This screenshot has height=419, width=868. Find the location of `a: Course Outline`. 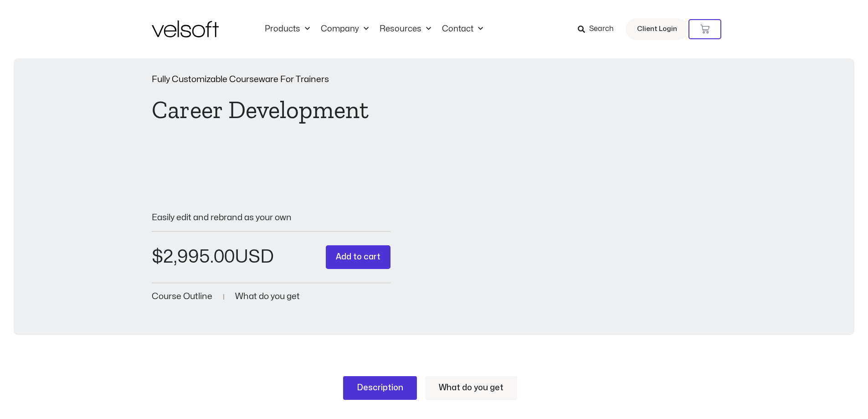

a: Course Outline is located at coordinates (182, 296).